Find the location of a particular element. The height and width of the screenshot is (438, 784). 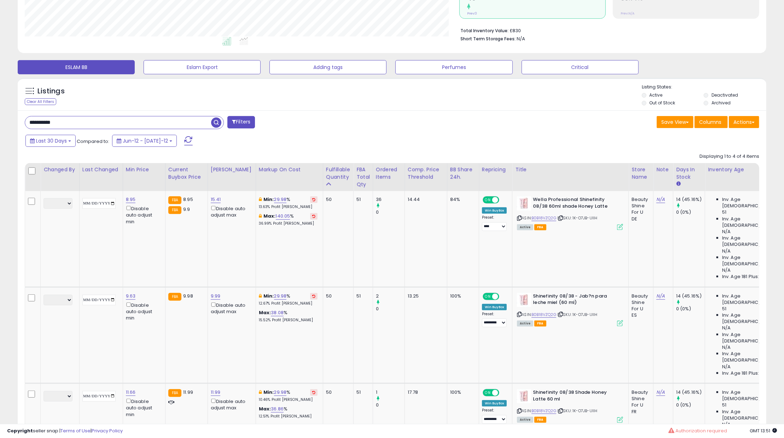

a: 36.86 is located at coordinates (277, 409).